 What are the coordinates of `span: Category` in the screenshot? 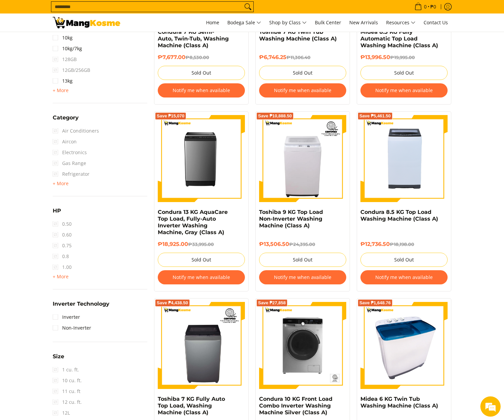 It's located at (65, 118).